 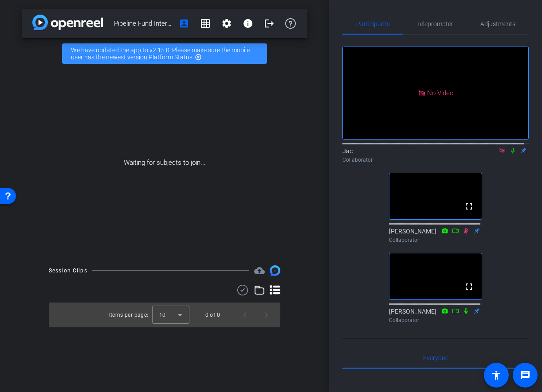 I want to click on mat-icon: info, so click(x=248, y=24).